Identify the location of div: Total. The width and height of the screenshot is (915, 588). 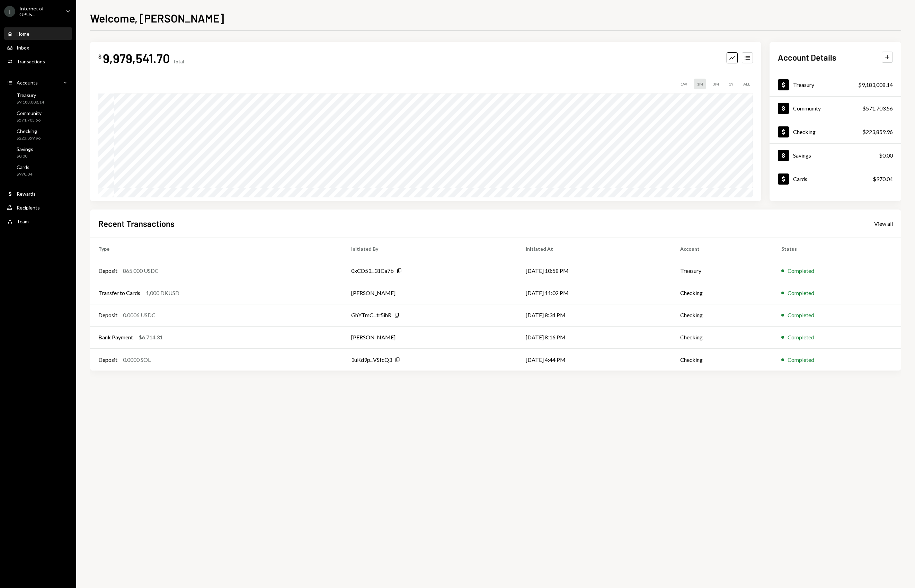
(178, 61).